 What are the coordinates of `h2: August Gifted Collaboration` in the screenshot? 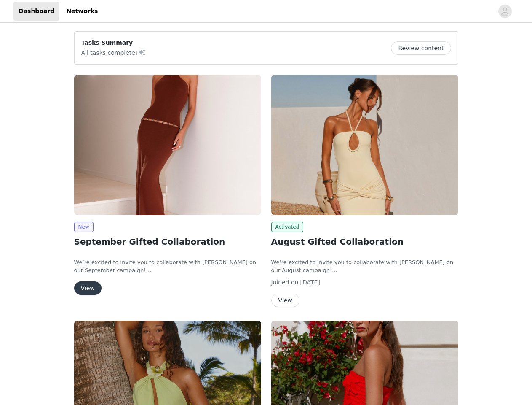 It's located at (365, 242).